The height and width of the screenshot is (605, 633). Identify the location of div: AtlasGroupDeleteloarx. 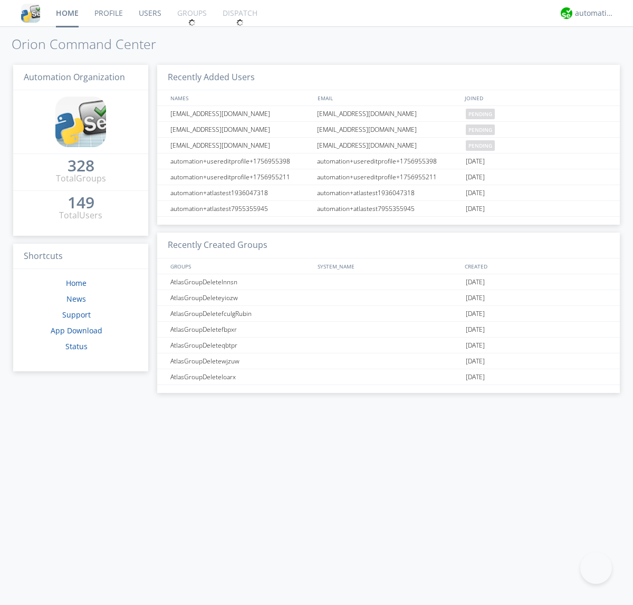
(241, 377).